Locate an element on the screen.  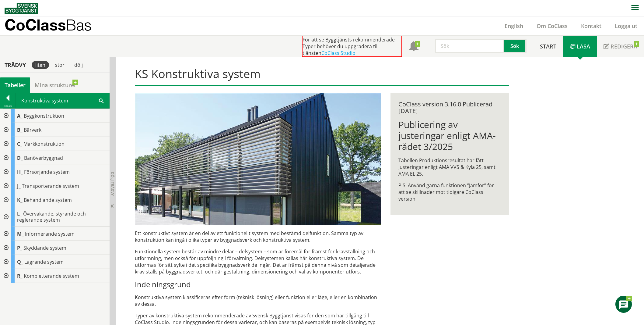
span: B_ is located at coordinates (20, 130).